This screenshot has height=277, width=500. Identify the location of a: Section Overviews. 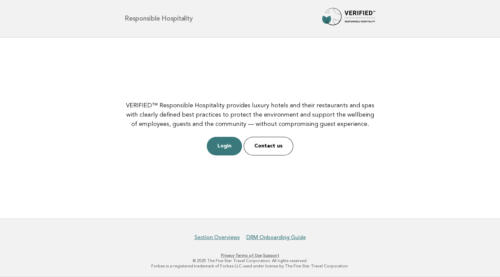
(217, 238).